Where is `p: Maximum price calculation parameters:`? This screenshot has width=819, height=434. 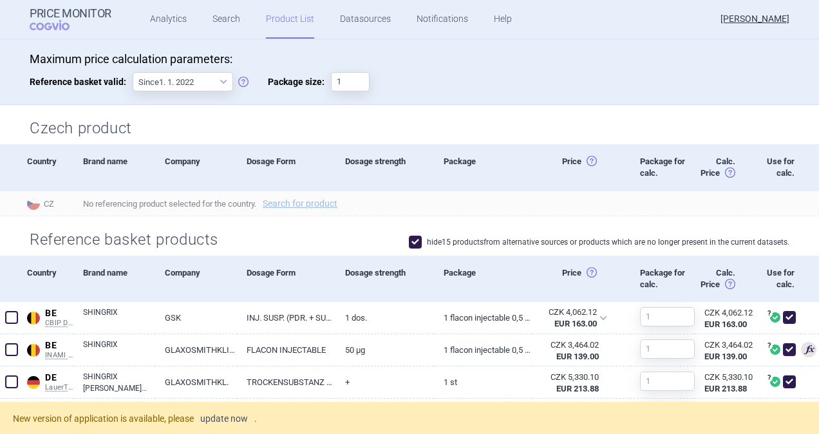
p: Maximum price calculation parameters: is located at coordinates (410, 59).